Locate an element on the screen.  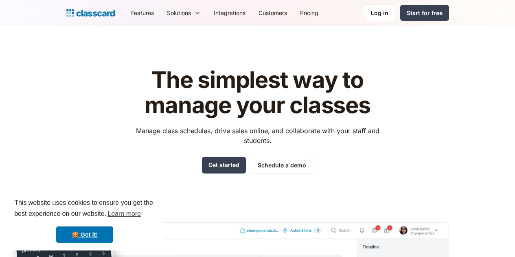
p: Manage class schedules, drive sales online, and collaborate with your staff and students. is located at coordinates (257, 136).